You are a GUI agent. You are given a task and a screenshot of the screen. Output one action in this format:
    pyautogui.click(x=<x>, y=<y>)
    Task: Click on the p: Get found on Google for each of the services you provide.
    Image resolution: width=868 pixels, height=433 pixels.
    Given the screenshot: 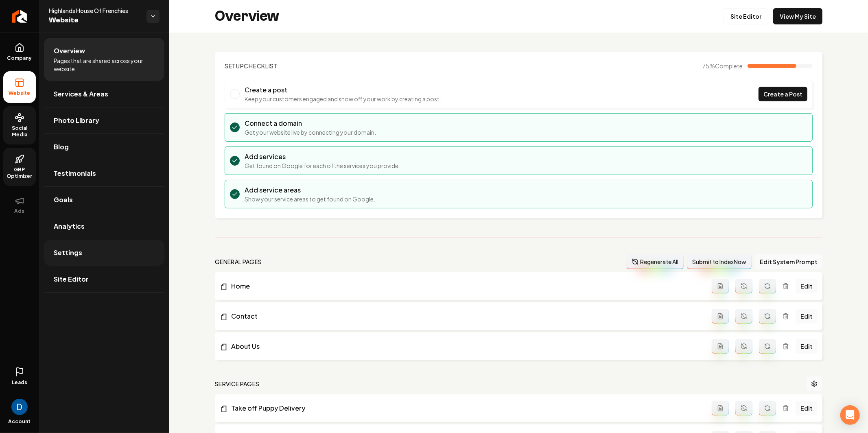 What is the action you would take?
    pyautogui.click(x=322, y=165)
    